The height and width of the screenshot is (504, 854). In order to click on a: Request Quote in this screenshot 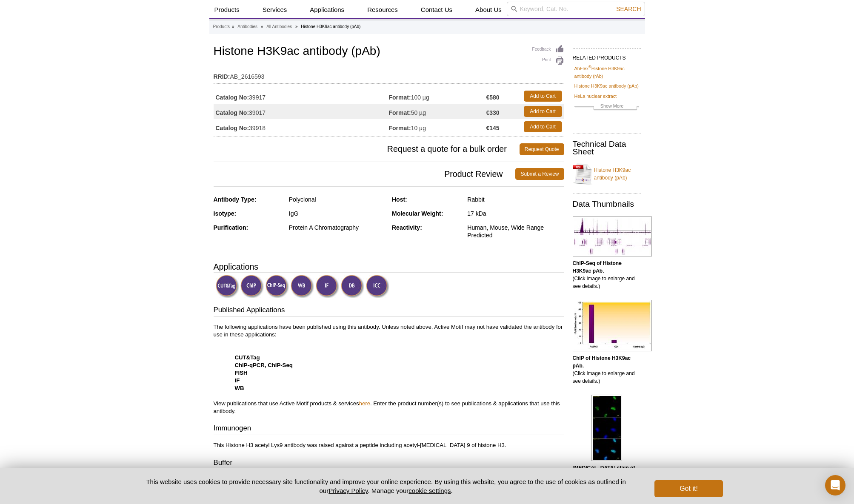, I will do `click(541, 149)`.